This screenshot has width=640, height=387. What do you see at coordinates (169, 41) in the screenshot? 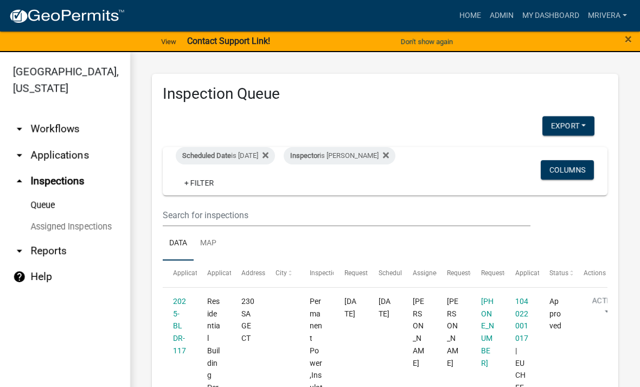
I see `a: View` at bounding box center [169, 41].